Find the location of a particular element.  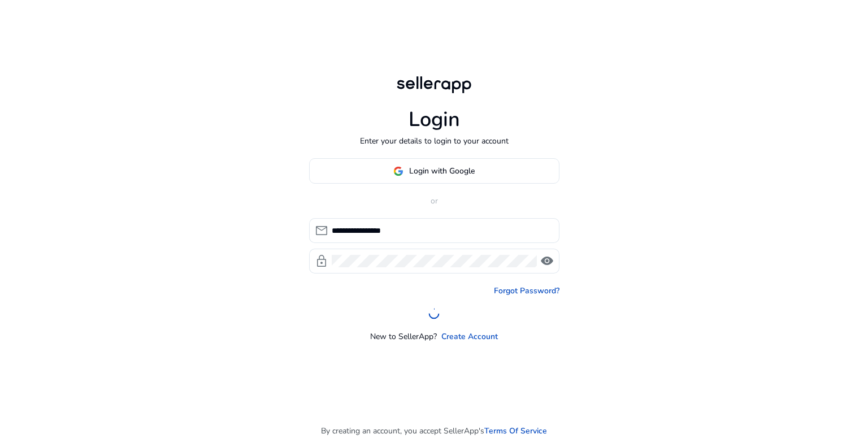

span: mail is located at coordinates (322, 230).